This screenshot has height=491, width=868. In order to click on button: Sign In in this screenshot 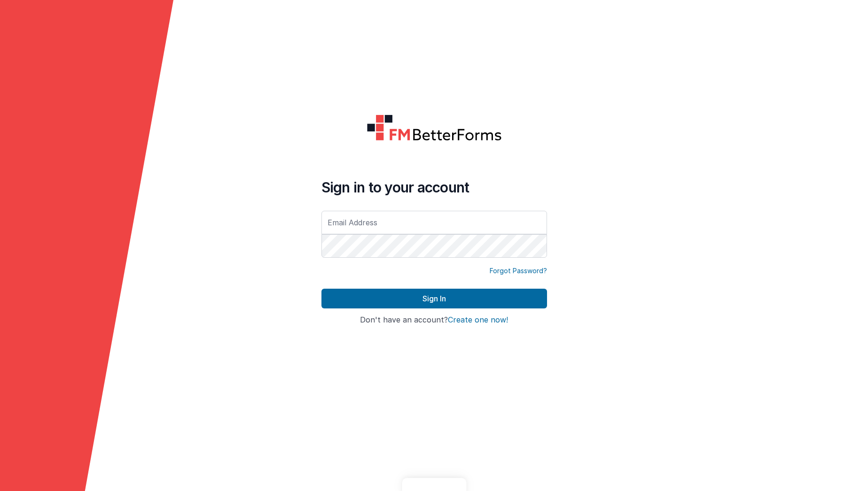, I will do `click(434, 298)`.